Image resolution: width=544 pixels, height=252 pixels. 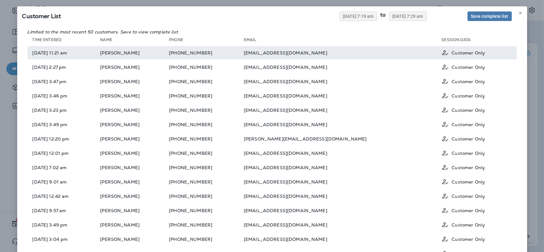 I want to click on th: Time Entered, so click(x=64, y=41).